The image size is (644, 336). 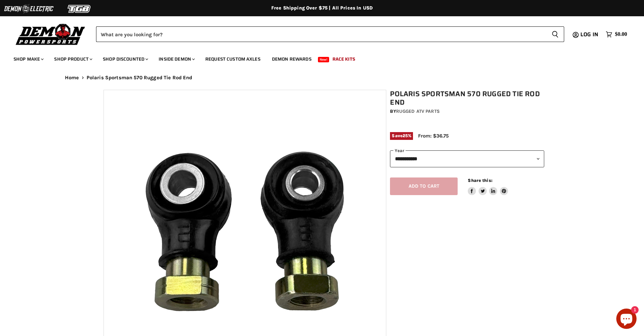 What do you see at coordinates (480, 180) in the screenshot?
I see `span: Share this:` at bounding box center [480, 180].